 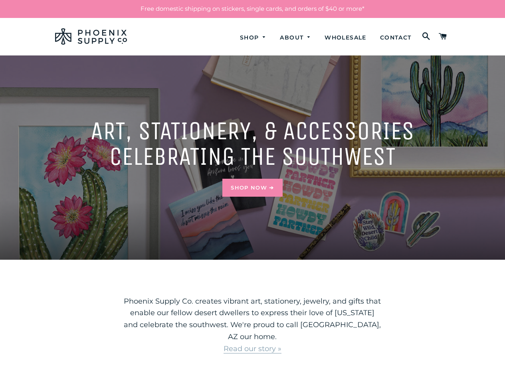 What do you see at coordinates (395, 38) in the screenshot?
I see `a: Contact` at bounding box center [395, 38].